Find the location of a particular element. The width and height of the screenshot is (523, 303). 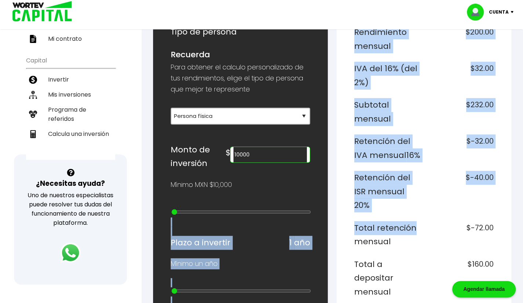

img: profile-image is located at coordinates (478, 12).